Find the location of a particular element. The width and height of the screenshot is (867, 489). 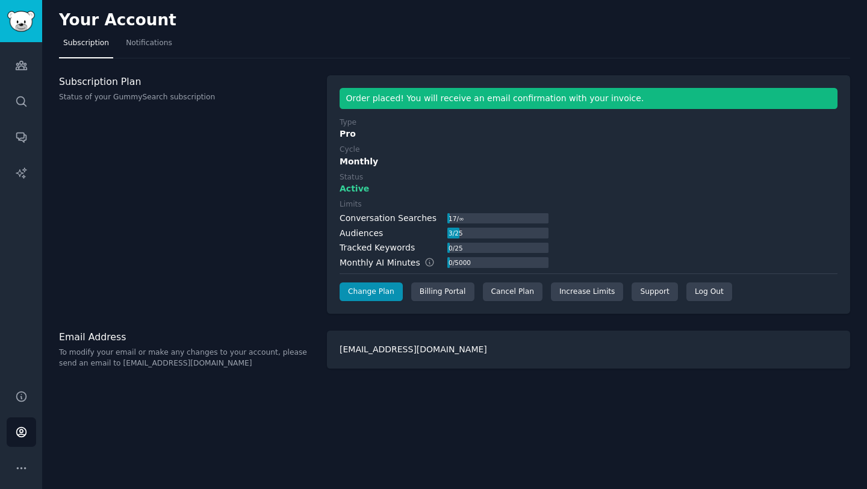

a: Subscription is located at coordinates (86, 46).